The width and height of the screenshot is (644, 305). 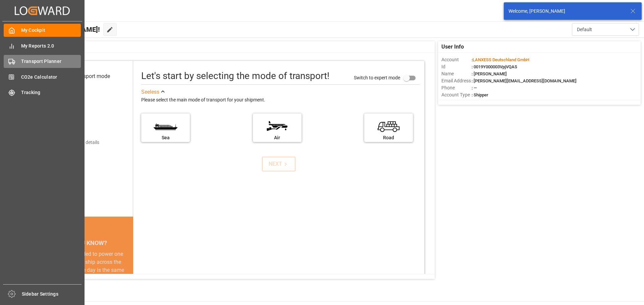 What do you see at coordinates (277, 138) in the screenshot?
I see `div: Air` at bounding box center [277, 138].